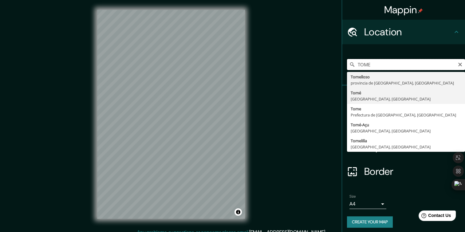 Image resolution: width=465 pixels, height=232 pixels. Describe the element at coordinates (238, 212) in the screenshot. I see `button: Toggle attribution` at that location.